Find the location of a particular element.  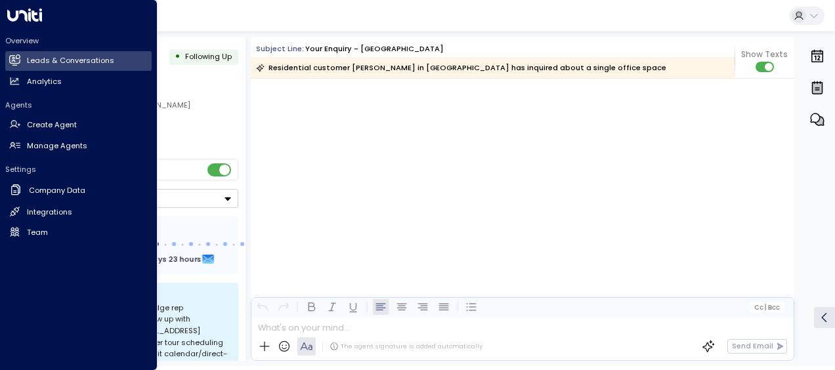

h2: Overview is located at coordinates (78, 41).